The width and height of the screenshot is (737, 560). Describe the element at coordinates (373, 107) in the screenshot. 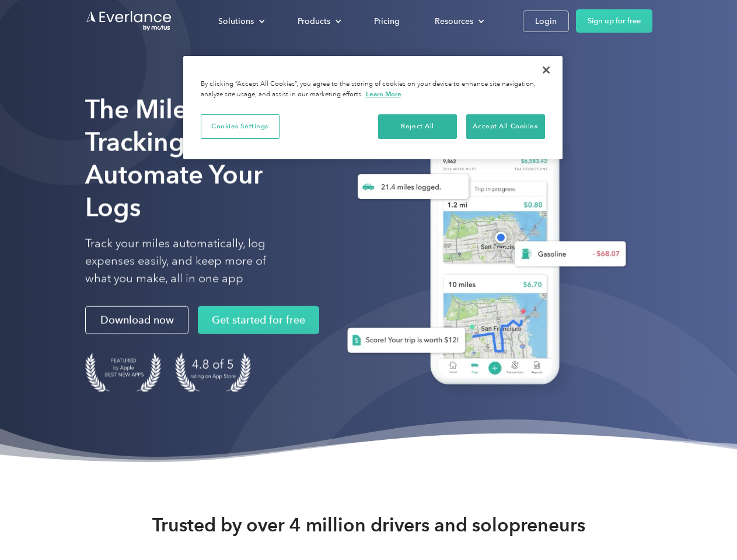

I see `div: Privacy` at that location.